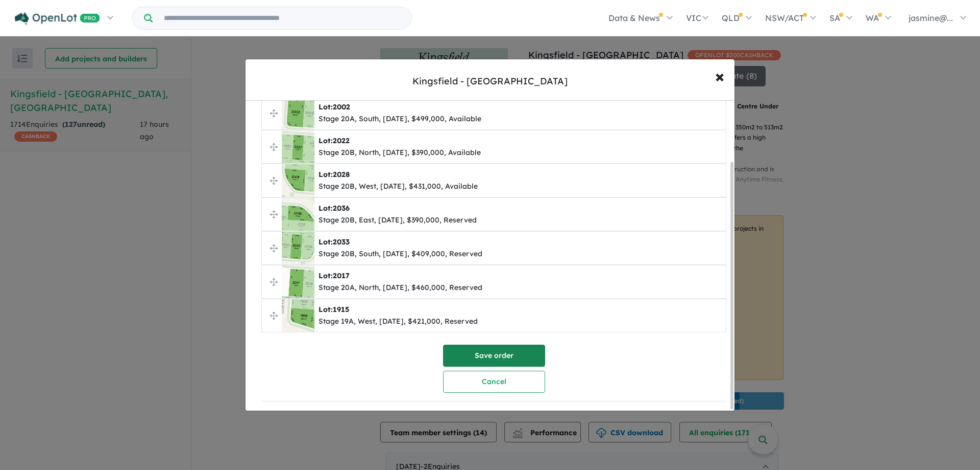  I want to click on span: jasmine@..., so click(931, 18).